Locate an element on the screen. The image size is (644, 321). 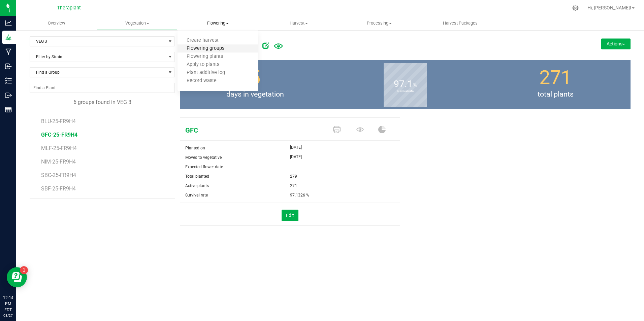
a: Vegetation is located at coordinates (137, 23).